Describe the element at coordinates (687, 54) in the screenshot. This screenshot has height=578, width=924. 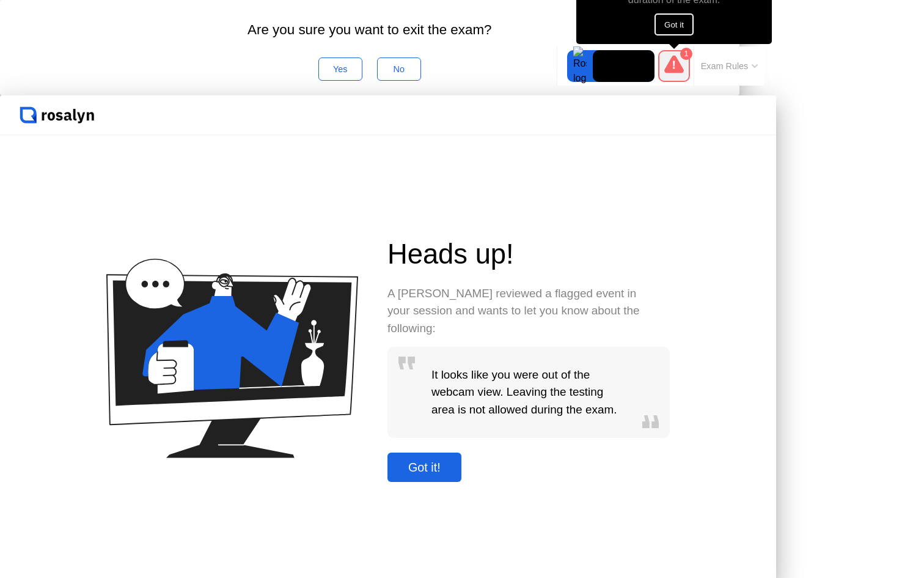
I see `div: 1` at that location.